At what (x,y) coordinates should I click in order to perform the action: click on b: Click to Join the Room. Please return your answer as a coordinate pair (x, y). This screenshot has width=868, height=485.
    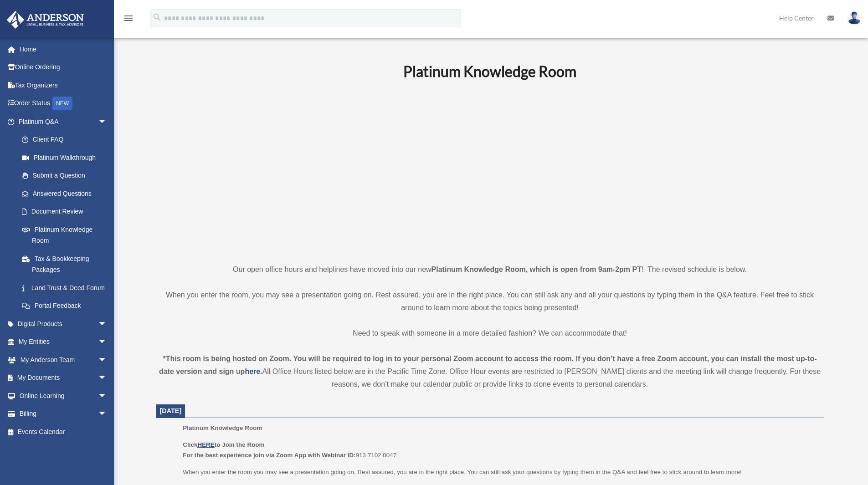
    Looking at the image, I should click on (223, 444).